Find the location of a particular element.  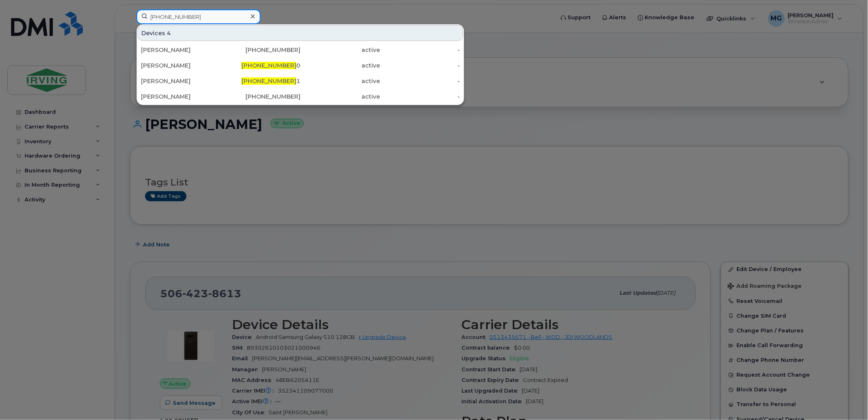

div: Devices is located at coordinates (300, 33).